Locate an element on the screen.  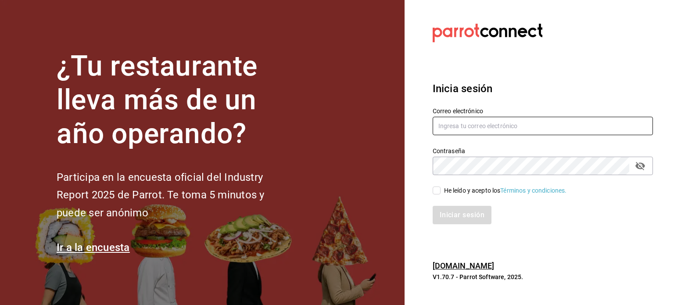
p: V1.70.7 - Parrot Software, 2025. is located at coordinates (543, 277).